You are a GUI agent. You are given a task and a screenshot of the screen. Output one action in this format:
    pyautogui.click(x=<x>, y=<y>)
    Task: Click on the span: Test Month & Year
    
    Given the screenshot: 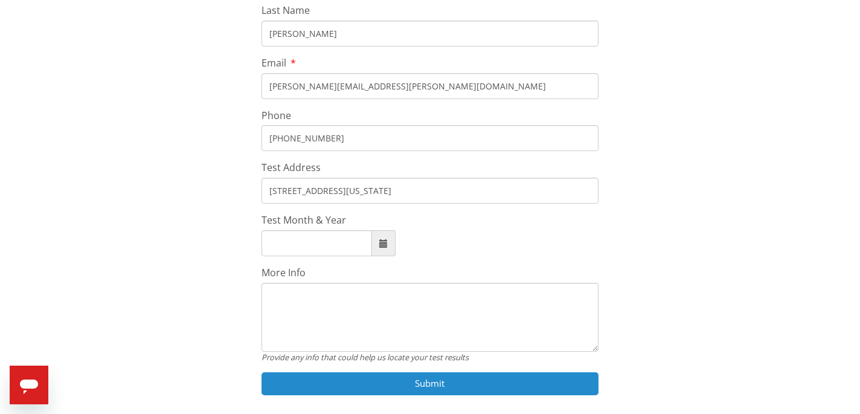 What is the action you would take?
    pyautogui.click(x=304, y=220)
    